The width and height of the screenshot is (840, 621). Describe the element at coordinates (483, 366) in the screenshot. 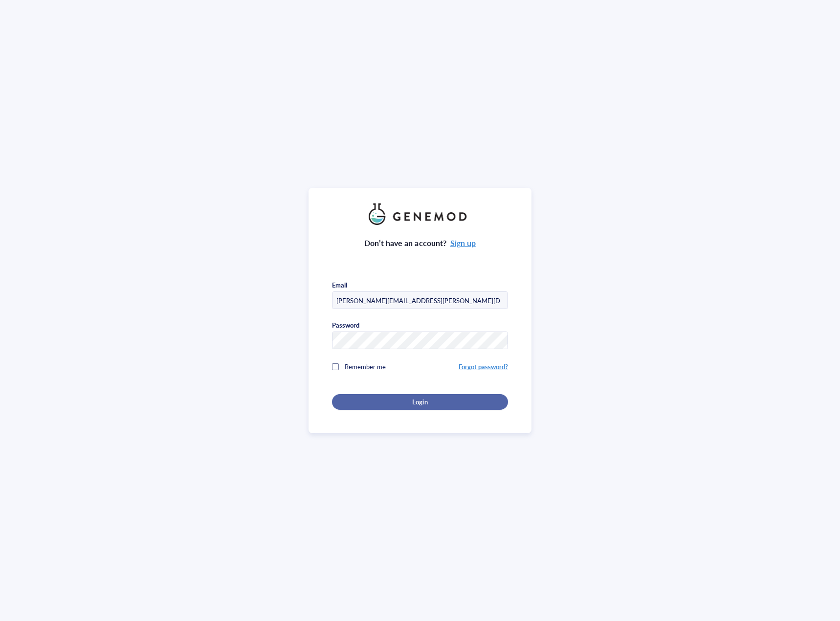

I see `a: Forgot password?` at that location.